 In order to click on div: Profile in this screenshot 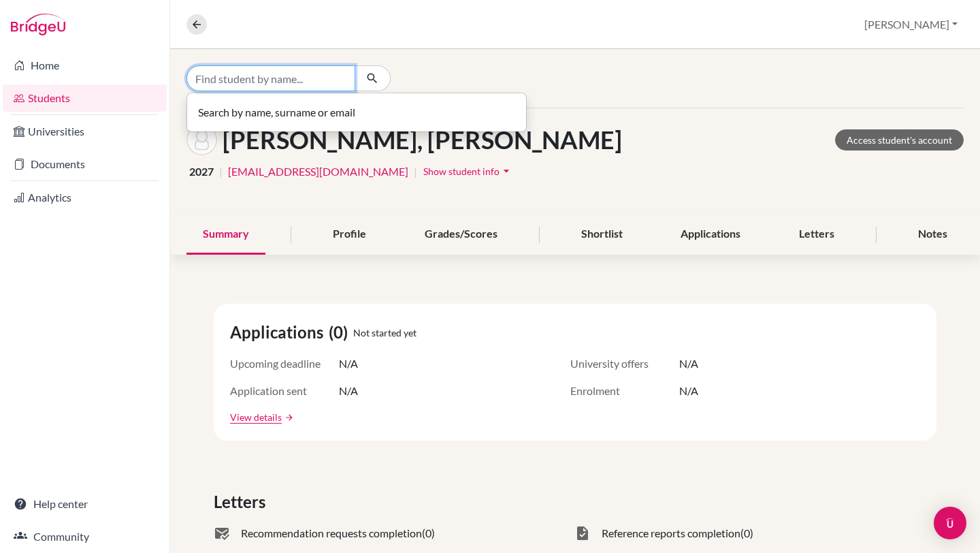, I will do `click(349, 234)`.